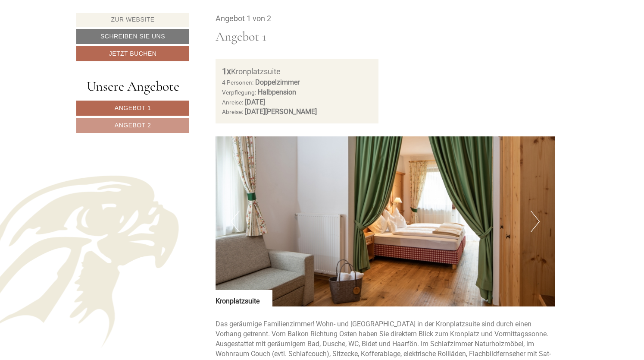 This screenshot has width=644, height=360. Describe the element at coordinates (237, 83) in the screenshot. I see `small: 4 Personen:` at that location.